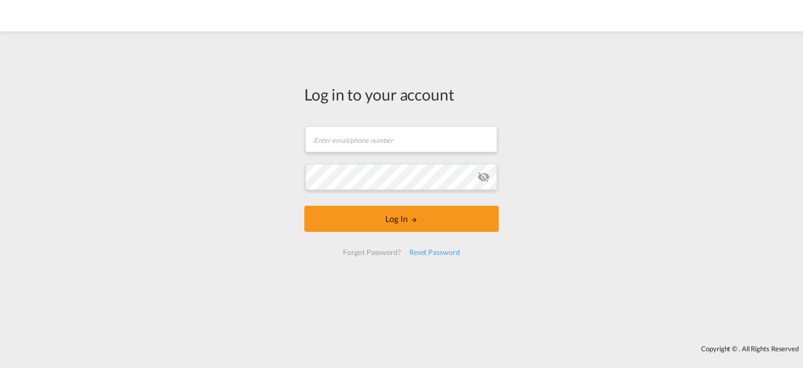 The image size is (803, 368). Describe the element at coordinates (401, 139) in the screenshot. I see `input: Enter email/phone number` at that location.